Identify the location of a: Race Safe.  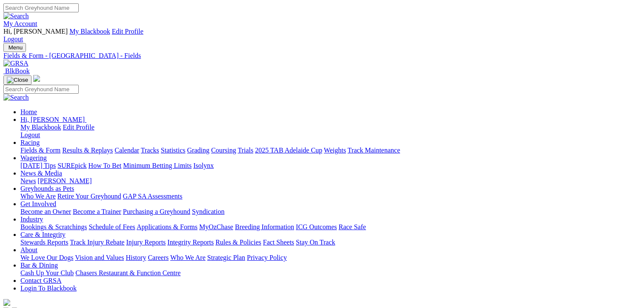
(352, 227).